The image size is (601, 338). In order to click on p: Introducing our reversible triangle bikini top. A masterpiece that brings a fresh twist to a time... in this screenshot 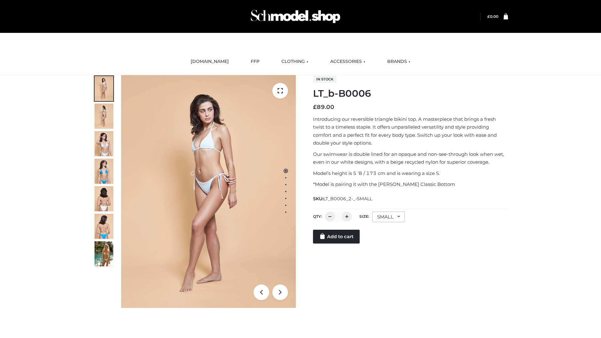, I will do `click(410, 131)`.